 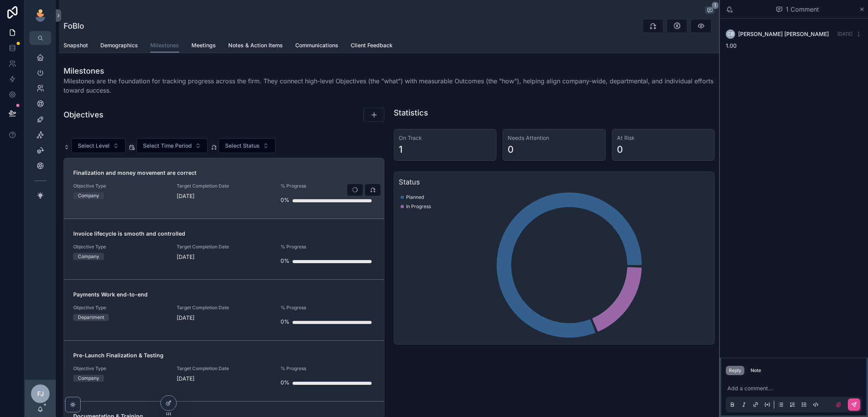 What do you see at coordinates (755, 371) in the screenshot?
I see `button: Note` at bounding box center [755, 371].